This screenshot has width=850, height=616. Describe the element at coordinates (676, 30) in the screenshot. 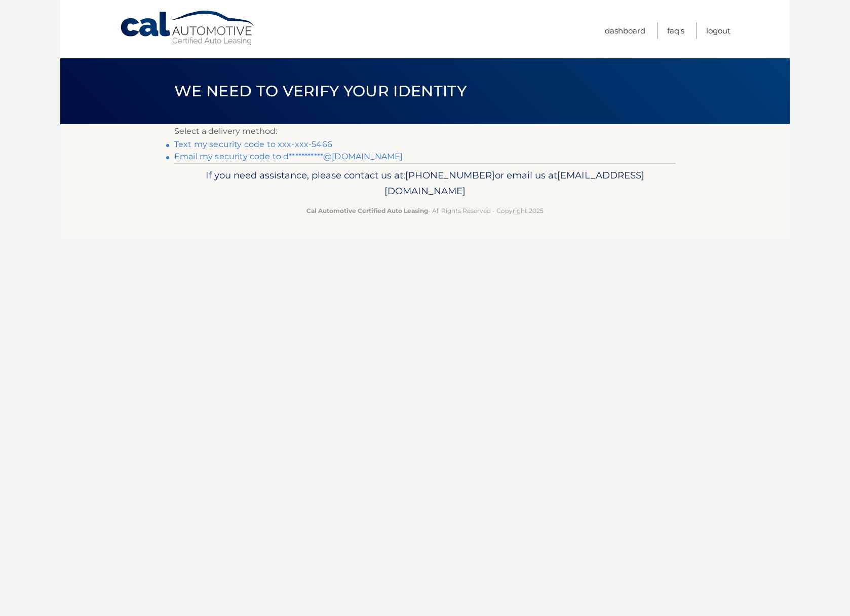

I see `a: FAQ's` at that location.